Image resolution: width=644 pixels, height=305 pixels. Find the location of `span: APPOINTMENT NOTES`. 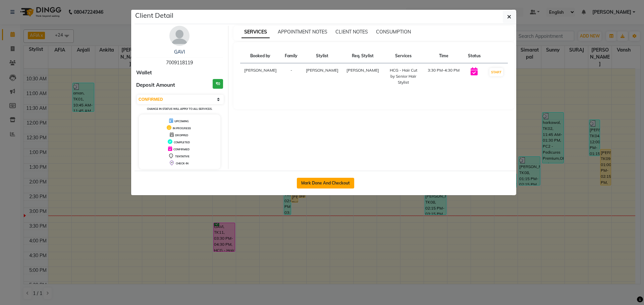

span: APPOINTMENT NOTES is located at coordinates (303, 32).